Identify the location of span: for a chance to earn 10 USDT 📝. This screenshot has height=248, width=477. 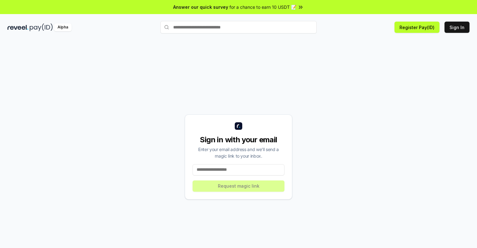
(263, 7).